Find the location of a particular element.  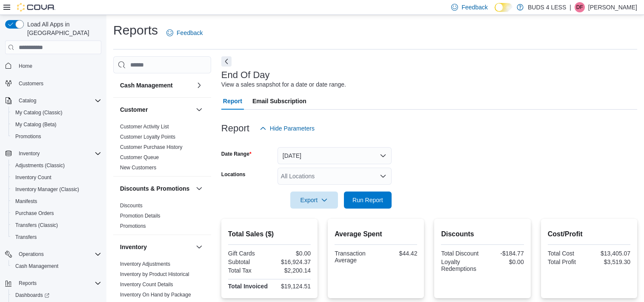

a: New Customers is located at coordinates (138, 168).